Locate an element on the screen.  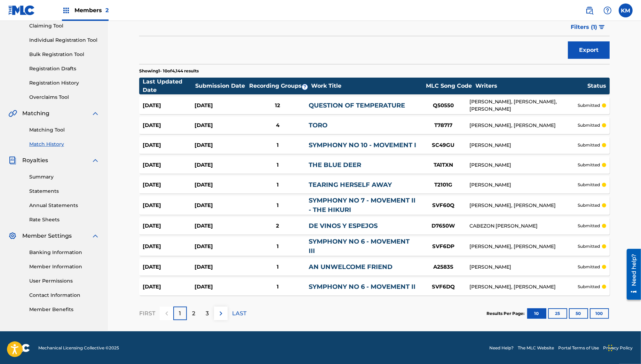
img: help is located at coordinates (608, 11).